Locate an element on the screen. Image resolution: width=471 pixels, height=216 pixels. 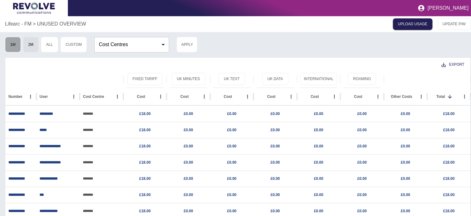
button: Apply is located at coordinates (187, 45).